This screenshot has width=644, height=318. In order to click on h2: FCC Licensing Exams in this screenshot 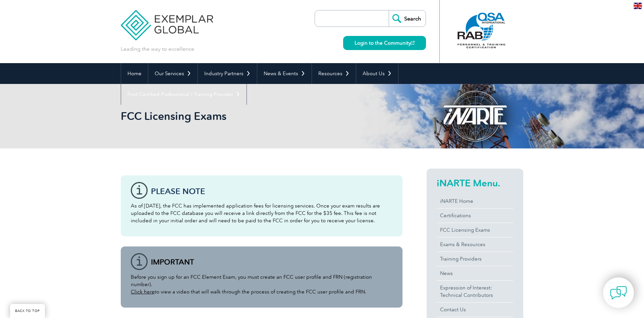, I will do `click(261, 116)`.